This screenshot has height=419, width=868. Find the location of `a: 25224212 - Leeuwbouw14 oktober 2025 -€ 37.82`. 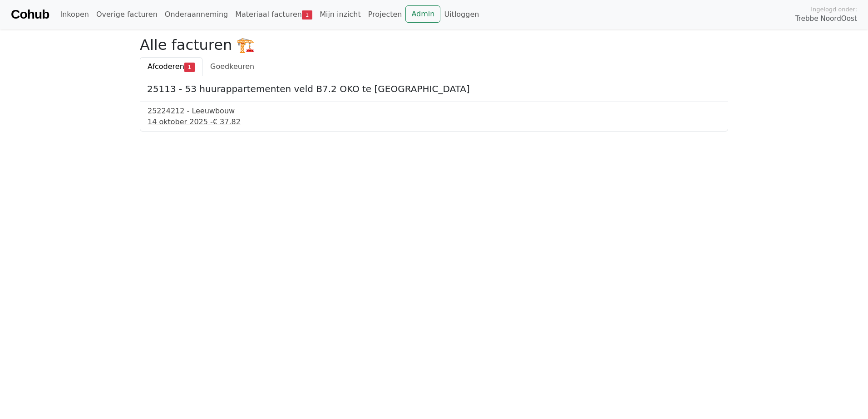

a: 25224212 - Leeuwbouw14 oktober 2025 -€ 37.82 is located at coordinates (434, 117).